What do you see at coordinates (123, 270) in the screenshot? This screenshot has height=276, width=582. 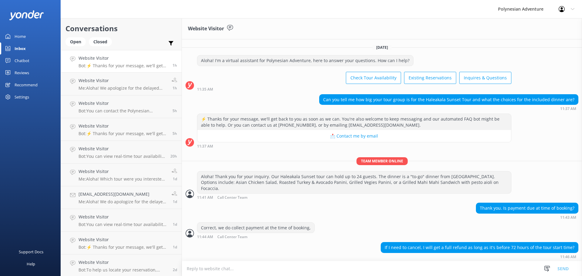 I see `p: Bot: To help us locate your reservation, please share the full name used when booking, your trave...` at bounding box center [123, 270].